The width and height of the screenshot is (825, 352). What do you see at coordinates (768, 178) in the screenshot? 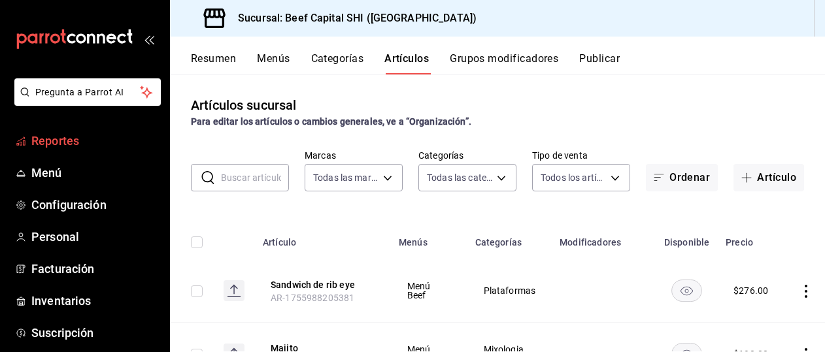
I see `button: Artículo` at bounding box center [768, 178].